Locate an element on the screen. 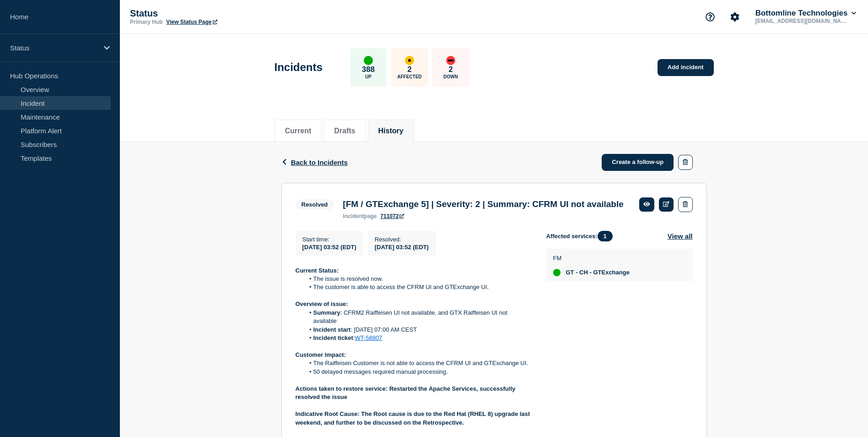  strong: Indicative Root Cause: The Root cause is due to the Red Hat (RHEL 8) upgrade last weekend, and fu... is located at coordinates (414, 417).